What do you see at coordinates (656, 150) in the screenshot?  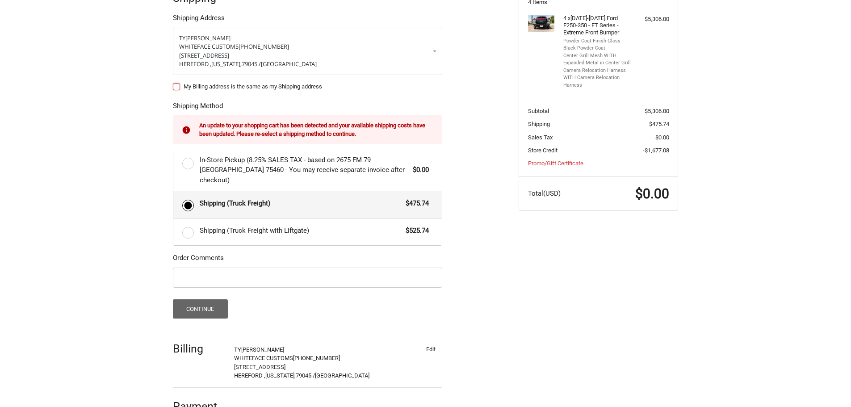 I see `span: -$1,677.08` at bounding box center [656, 150].